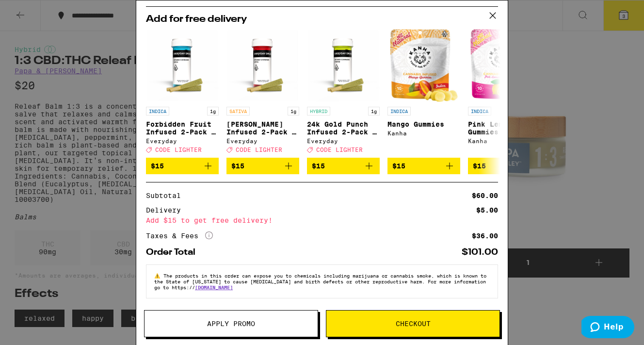  I want to click on p: Pink Lemonade Gummies, so click(505, 128).